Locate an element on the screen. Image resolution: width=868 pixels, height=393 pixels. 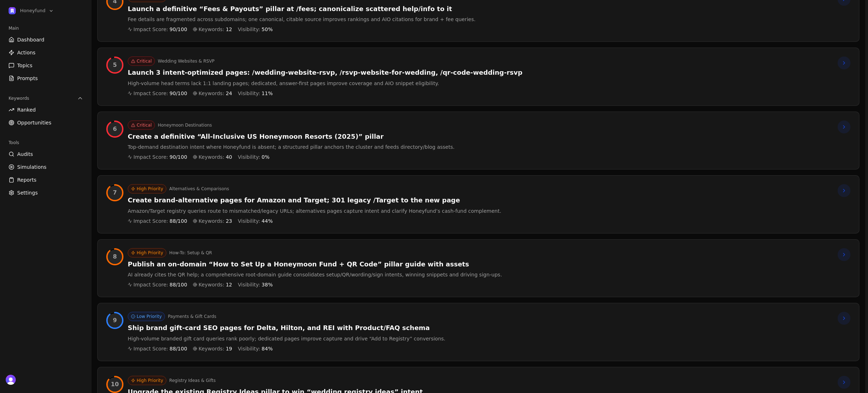
div: Low Priority is located at coordinates (146, 317).